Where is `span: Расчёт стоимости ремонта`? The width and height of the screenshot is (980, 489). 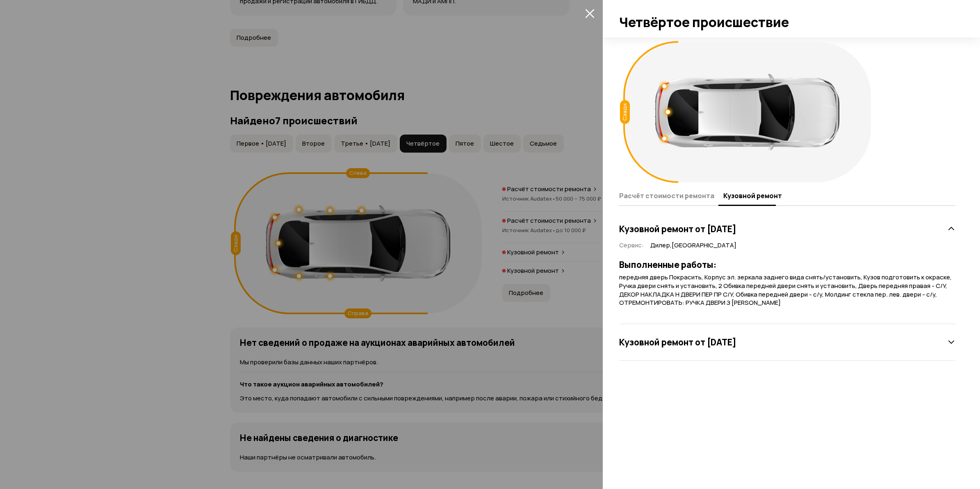 span: Расчёт стоимости ремонта is located at coordinates (667, 196).